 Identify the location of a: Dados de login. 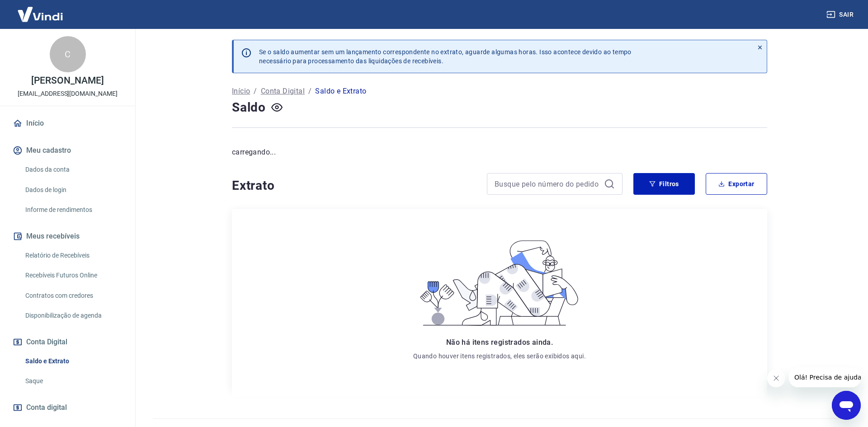
(73, 190).